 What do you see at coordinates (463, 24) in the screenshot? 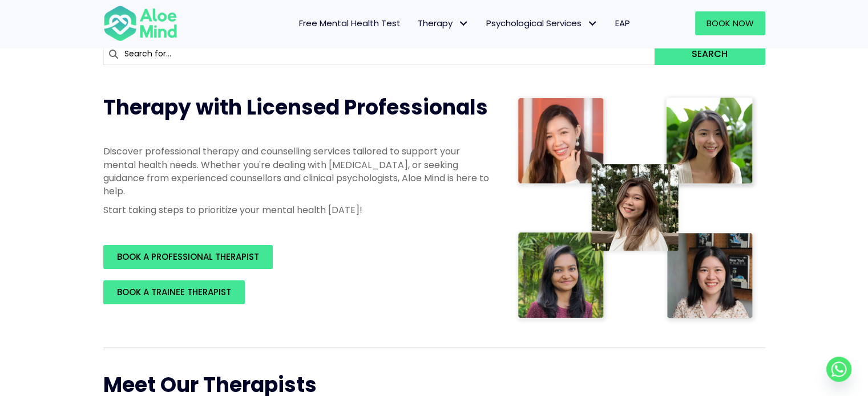
I see `span: Therapy: submenu` at bounding box center [463, 24].